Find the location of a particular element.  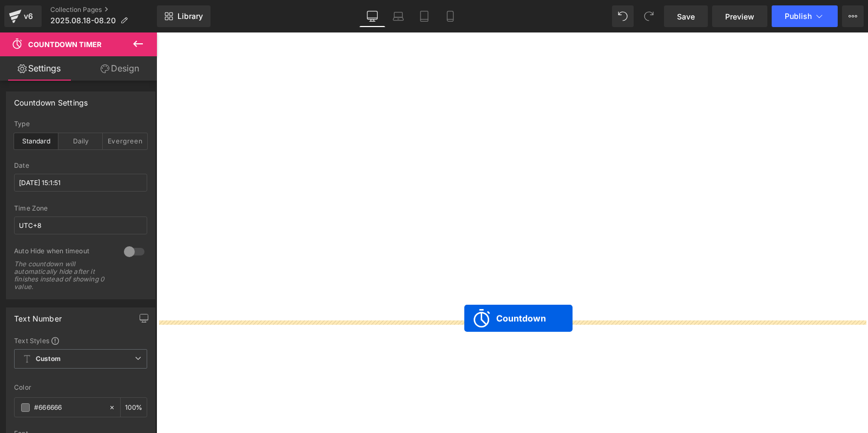

button: Publish is located at coordinates (805, 16).